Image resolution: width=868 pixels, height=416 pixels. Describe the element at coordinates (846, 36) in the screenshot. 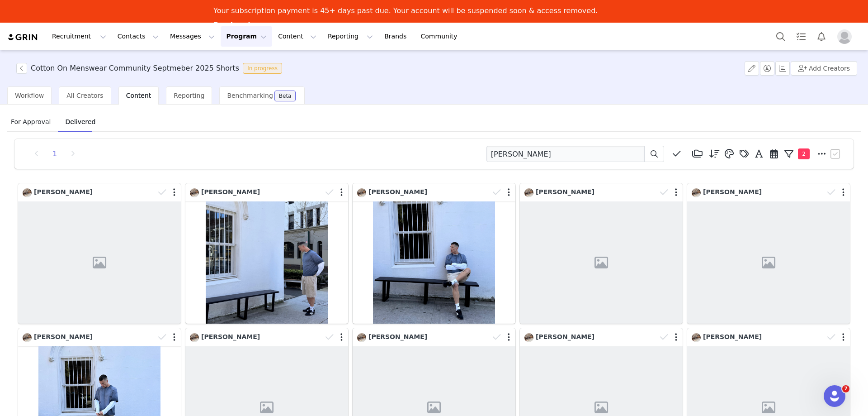

I see `button: Profile` at that location.